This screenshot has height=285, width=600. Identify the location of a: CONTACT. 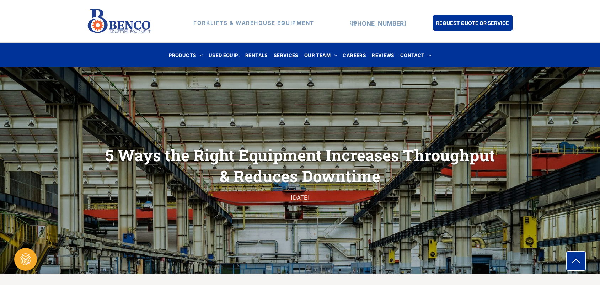
(416, 55).